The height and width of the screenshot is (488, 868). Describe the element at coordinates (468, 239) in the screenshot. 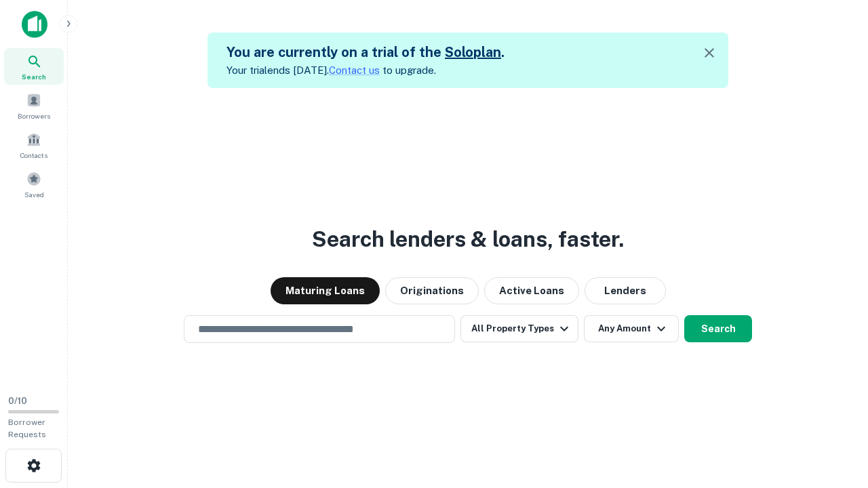

I see `h3: Search lenders & loans, faster.` at that location.